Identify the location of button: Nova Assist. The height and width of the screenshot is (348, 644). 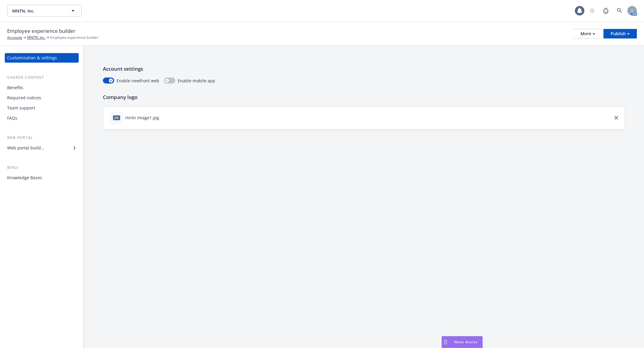
(462, 342).